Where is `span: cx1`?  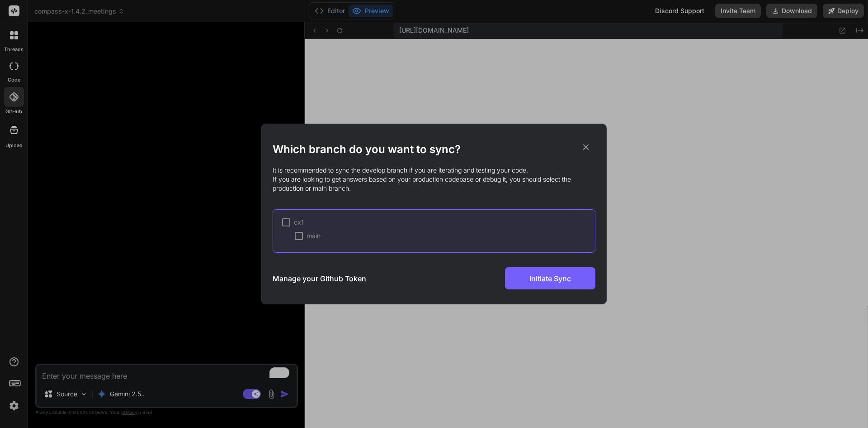 span: cx1 is located at coordinates (299, 222).